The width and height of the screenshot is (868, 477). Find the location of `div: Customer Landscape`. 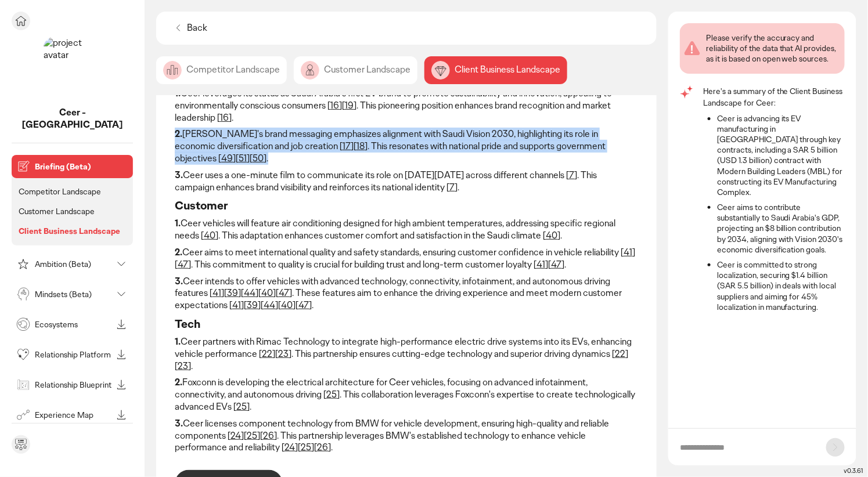

div: Customer Landscape is located at coordinates (356, 70).